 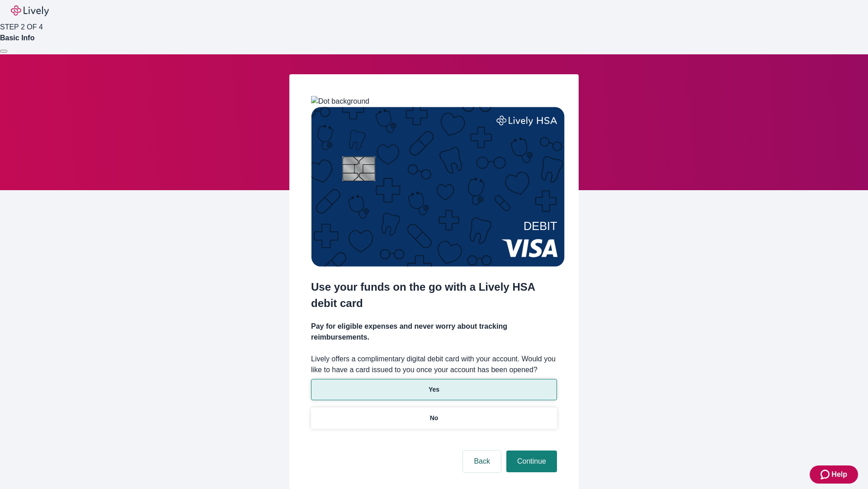 I want to click on img: Dot background, so click(x=340, y=101).